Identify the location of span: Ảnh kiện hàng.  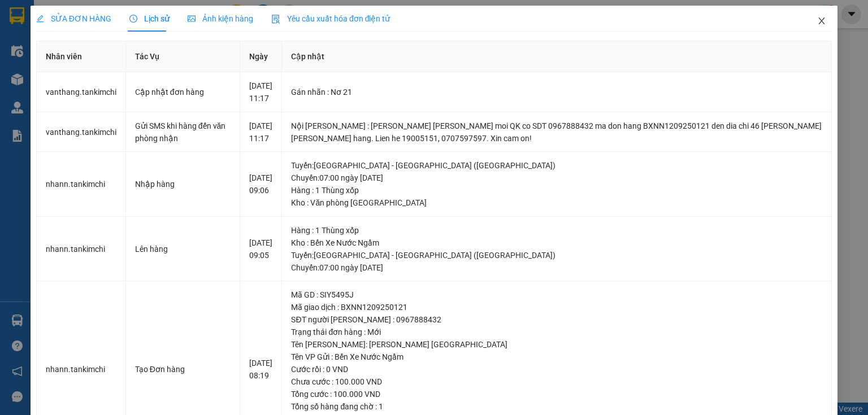
(220, 19).